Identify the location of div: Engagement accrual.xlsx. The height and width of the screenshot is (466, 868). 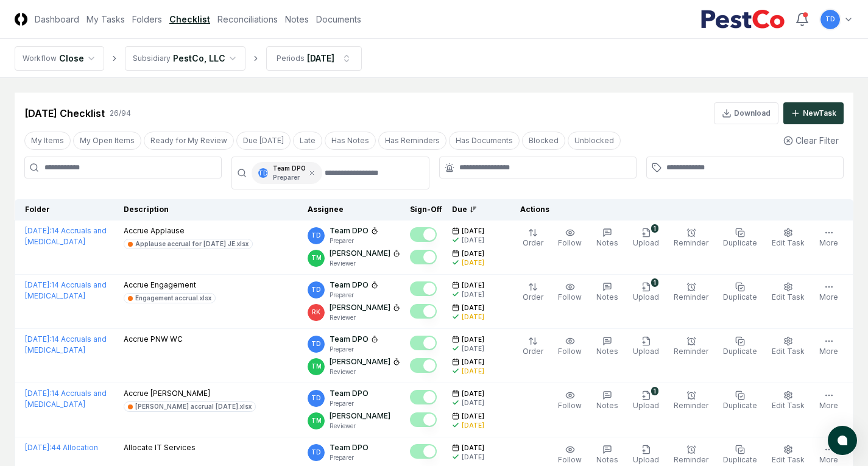
(173, 298).